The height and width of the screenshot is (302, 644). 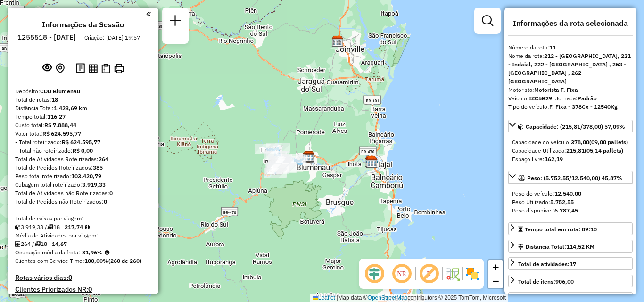 I want to click on div: Espaço livre:, so click(x=570, y=160).